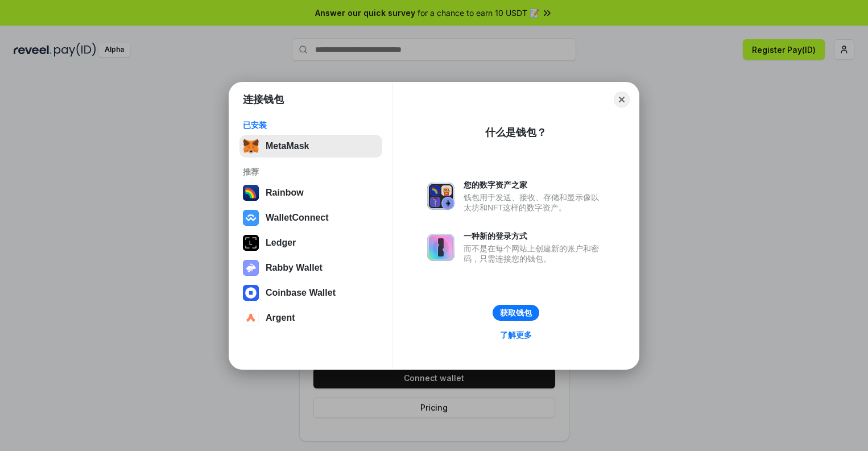 This screenshot has width=868, height=451. Describe the element at coordinates (534, 236) in the screenshot. I see `div: 一种新的登录方式` at that location.